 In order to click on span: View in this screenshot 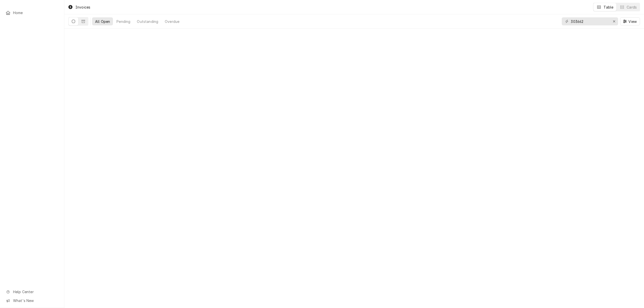, I will do `click(632, 21)`.